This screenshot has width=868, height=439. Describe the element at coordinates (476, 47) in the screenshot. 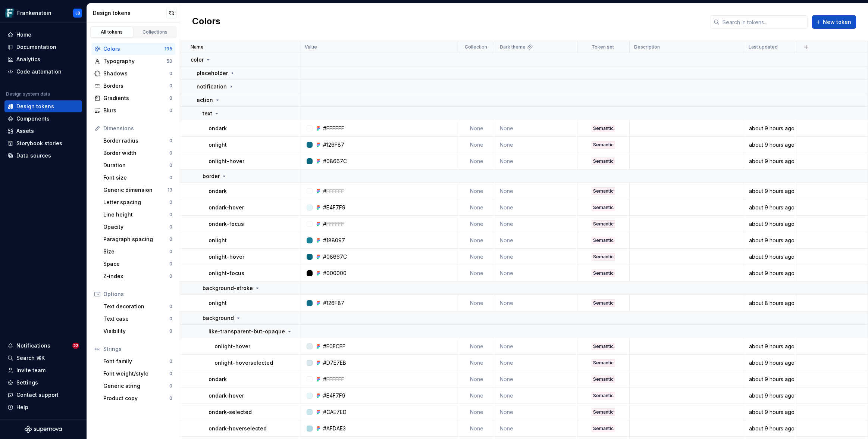

I see `p: Collection` at that location.